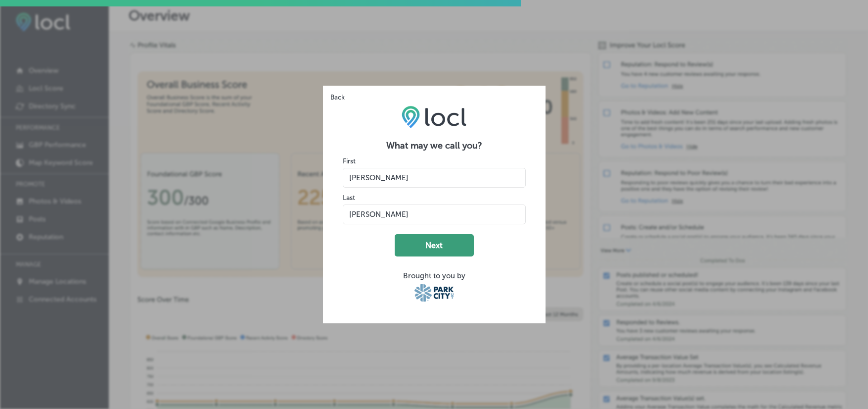 The width and height of the screenshot is (868, 409). What do you see at coordinates (434, 117) in the screenshot?
I see `img: LOCL logo` at bounding box center [434, 117].